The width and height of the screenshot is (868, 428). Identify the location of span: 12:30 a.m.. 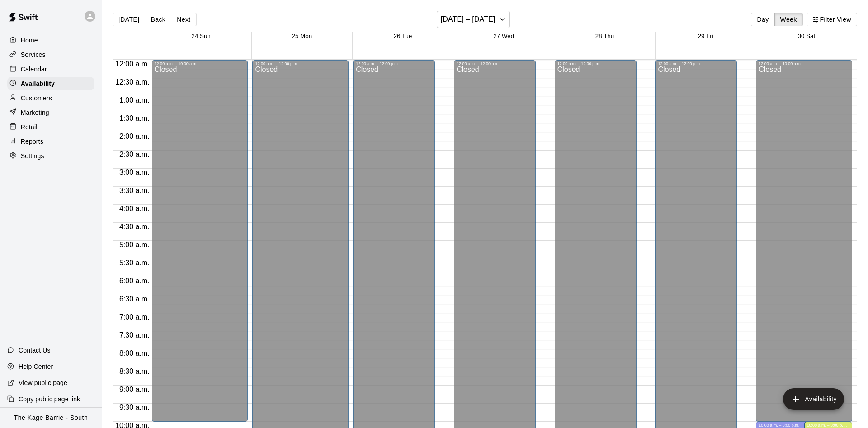
(133, 82).